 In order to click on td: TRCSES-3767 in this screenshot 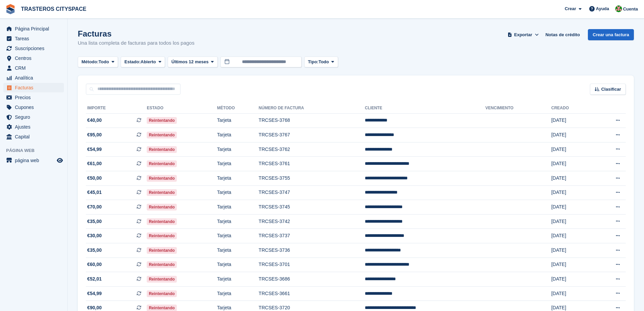, I will do `click(312, 135)`.